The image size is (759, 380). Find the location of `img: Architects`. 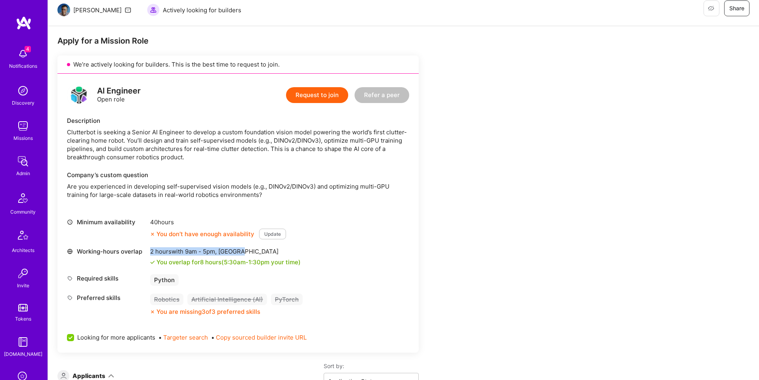

img: Architects is located at coordinates (23, 236).